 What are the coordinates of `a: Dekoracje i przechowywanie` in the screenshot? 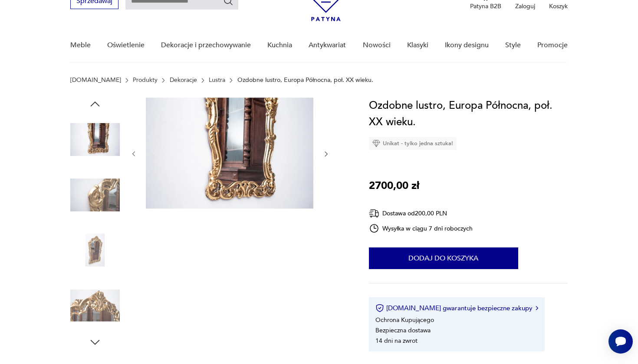 It's located at (206, 45).